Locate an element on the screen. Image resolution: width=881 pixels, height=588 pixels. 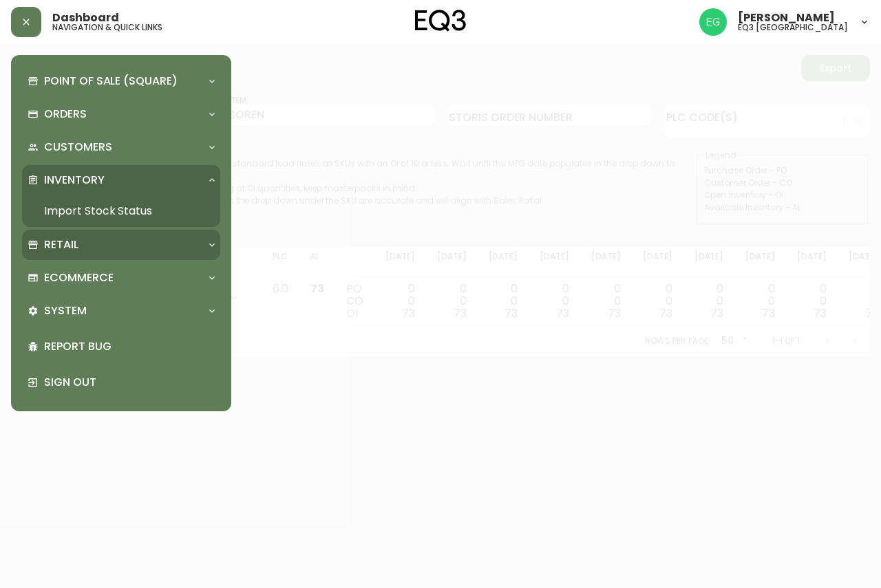
p: Orders is located at coordinates (66, 114).